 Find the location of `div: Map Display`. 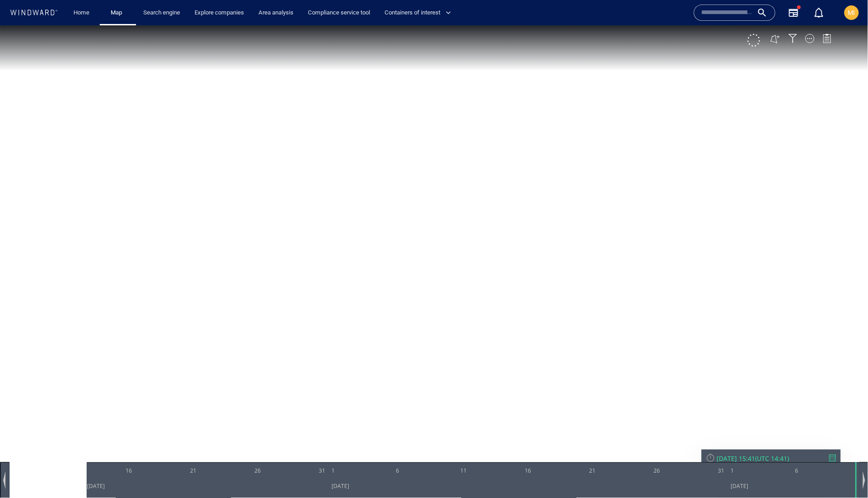

div: Map Display is located at coordinates (810, 13).